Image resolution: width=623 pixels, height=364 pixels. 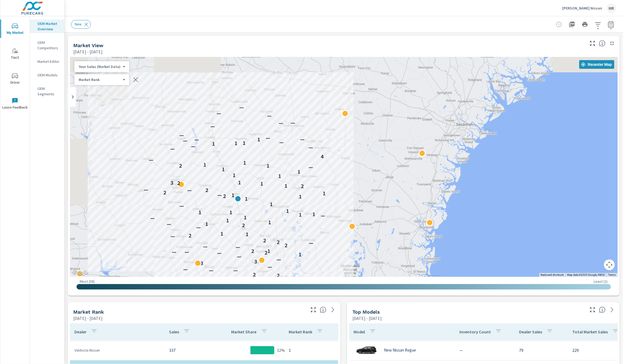 What do you see at coordinates (88, 312) in the screenshot?
I see `h5: Market Rank` at bounding box center [88, 312].